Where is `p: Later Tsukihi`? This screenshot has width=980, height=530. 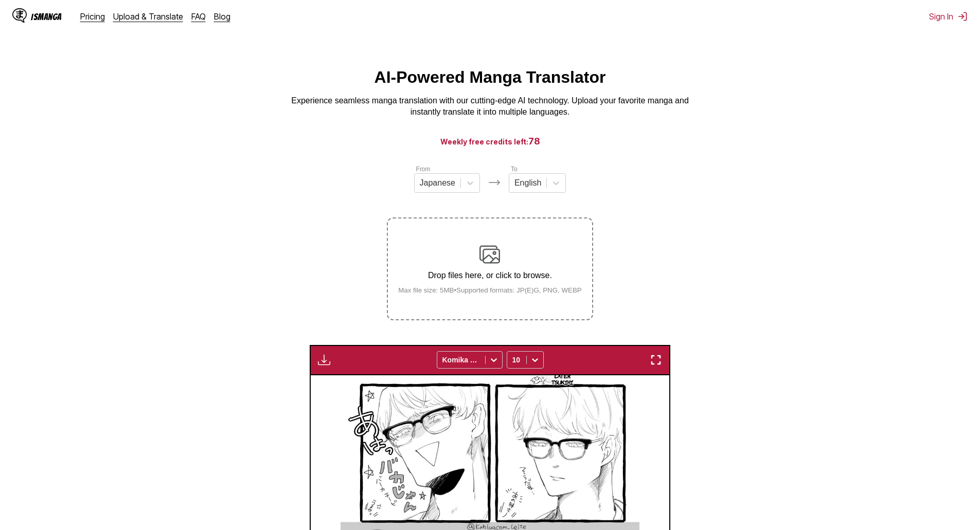
p: Later Tsukihi is located at coordinates (563, 379).